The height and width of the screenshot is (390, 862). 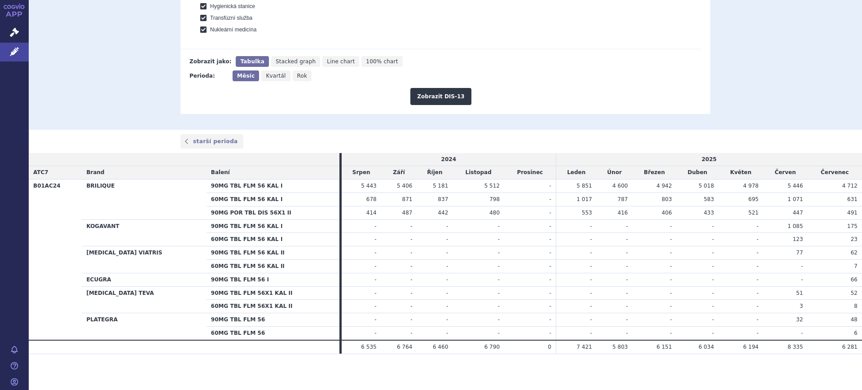 I want to click on span: 66, so click(x=853, y=280).